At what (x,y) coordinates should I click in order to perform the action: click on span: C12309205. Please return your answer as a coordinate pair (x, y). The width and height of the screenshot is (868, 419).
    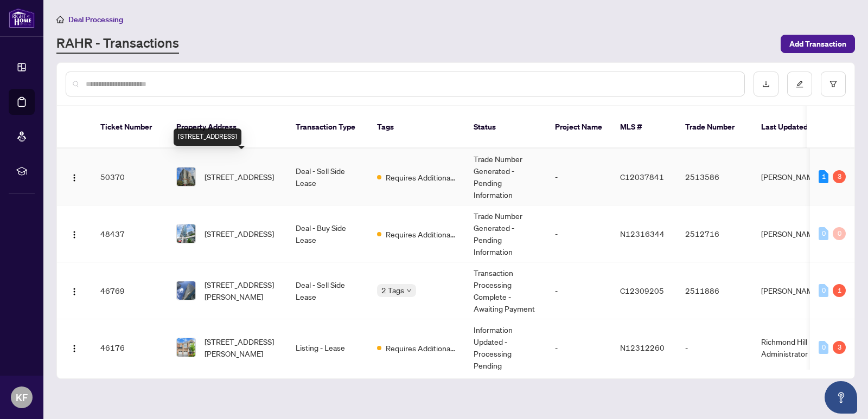
    Looking at the image, I should click on (642, 291).